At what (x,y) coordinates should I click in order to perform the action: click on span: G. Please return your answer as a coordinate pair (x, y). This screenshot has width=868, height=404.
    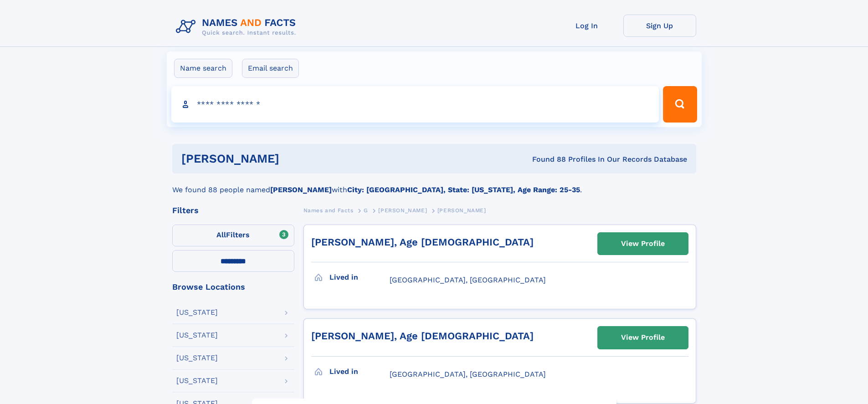
    Looking at the image, I should click on (366, 210).